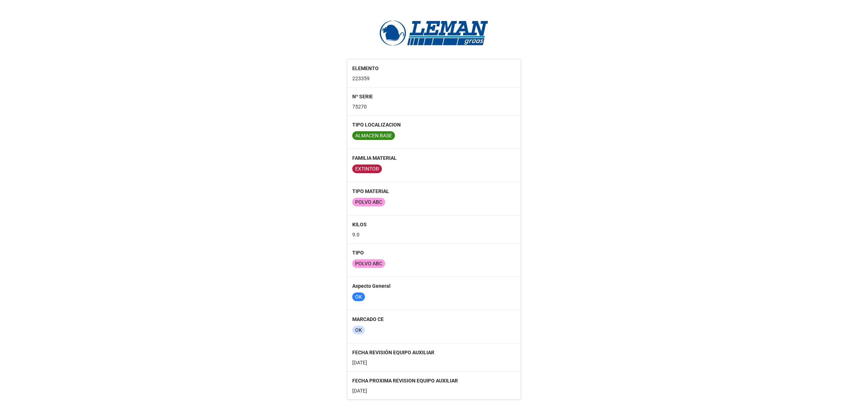 The width and height of the screenshot is (868, 415). What do you see at coordinates (368, 319) in the screenshot?
I see `b: MARCADO CE` at bounding box center [368, 319].